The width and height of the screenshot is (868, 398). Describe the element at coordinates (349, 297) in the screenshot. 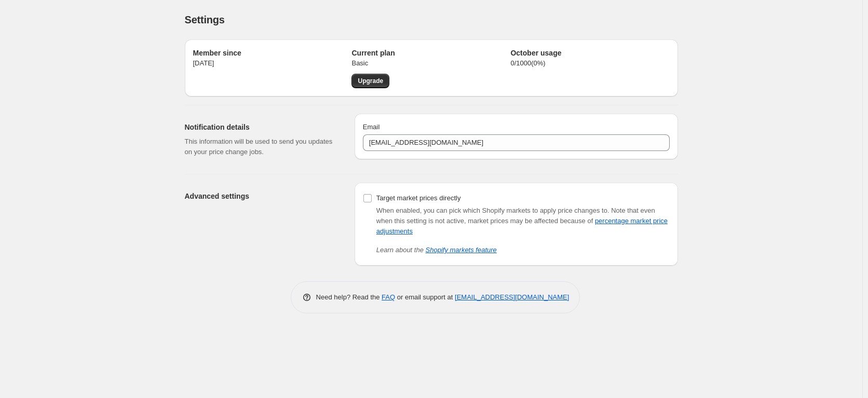

I see `span: Need help? Read the` at that location.